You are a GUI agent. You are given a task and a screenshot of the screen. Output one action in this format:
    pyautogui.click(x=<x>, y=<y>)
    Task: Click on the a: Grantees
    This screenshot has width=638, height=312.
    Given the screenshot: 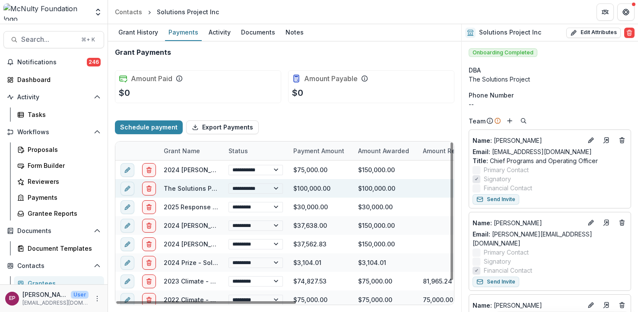 What is the action you would take?
    pyautogui.click(x=59, y=283)
    